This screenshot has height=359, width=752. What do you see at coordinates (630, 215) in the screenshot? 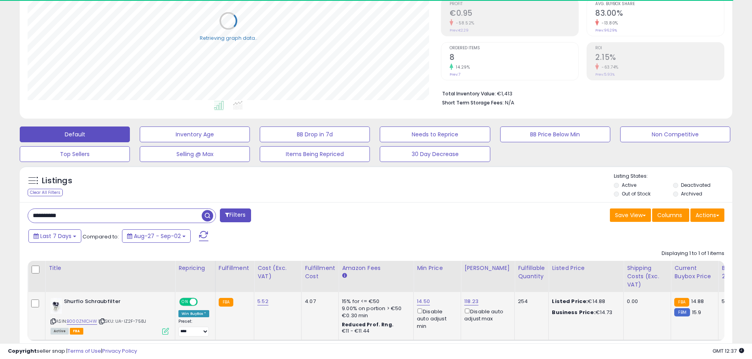
I see `button: Save View` at bounding box center [630, 215].